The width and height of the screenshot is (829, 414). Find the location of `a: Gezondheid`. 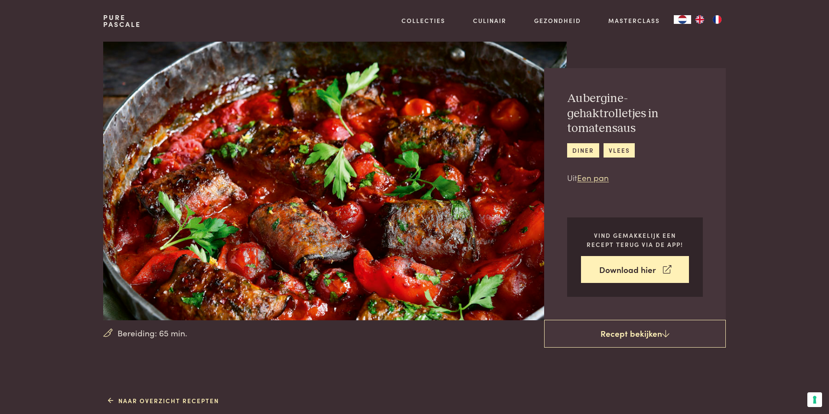

a: Gezondheid is located at coordinates (558, 20).